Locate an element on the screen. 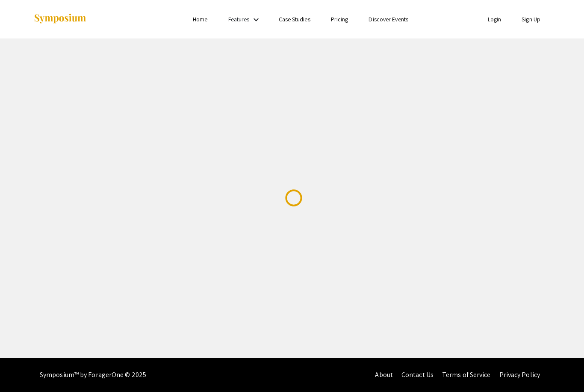 The height and width of the screenshot is (392, 584). a: Discover Events is located at coordinates (388, 19).